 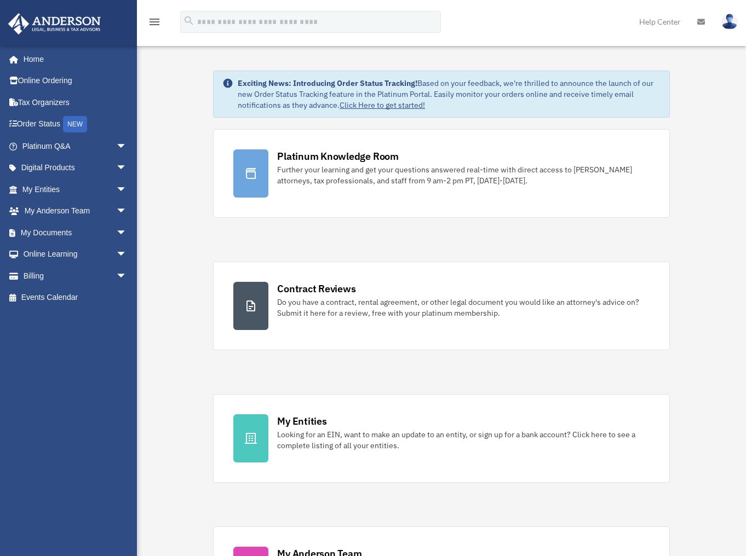 What do you see at coordinates (463, 308) in the screenshot?
I see `div: Do you have a contract, rental agreement, or other legal document you would like an attorney's ad...` at bounding box center [463, 308].